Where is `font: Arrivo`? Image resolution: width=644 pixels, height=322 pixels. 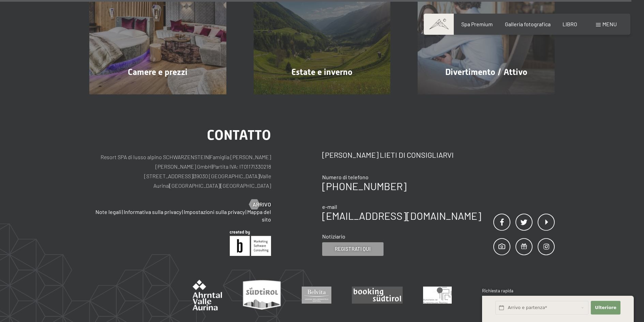 font: Arrivo is located at coordinates (262, 204).